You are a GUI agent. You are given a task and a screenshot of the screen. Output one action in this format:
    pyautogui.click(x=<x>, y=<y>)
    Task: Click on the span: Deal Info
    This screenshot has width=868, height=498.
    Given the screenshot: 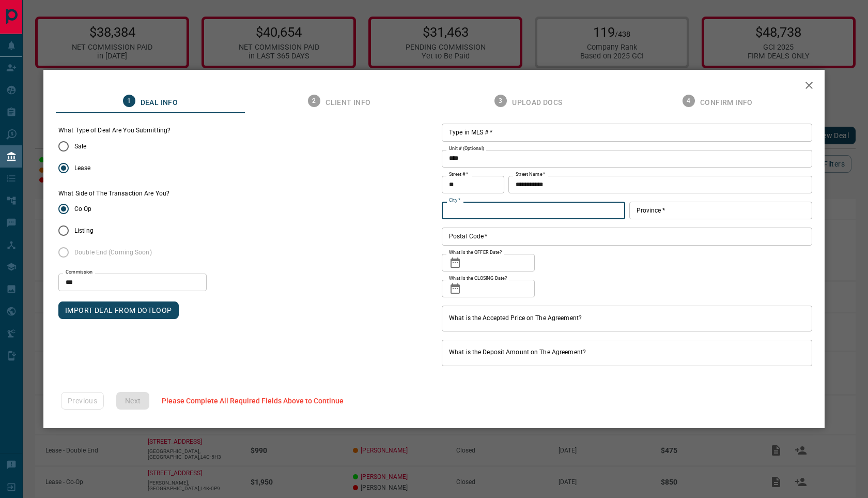 What is the action you would take?
    pyautogui.click(x=159, y=103)
    